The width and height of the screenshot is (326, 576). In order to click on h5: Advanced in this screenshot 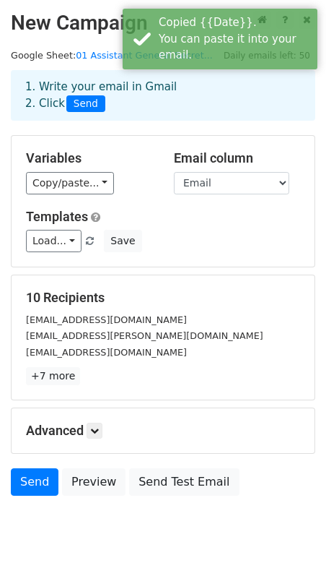, I will do `click(163, 430)`.